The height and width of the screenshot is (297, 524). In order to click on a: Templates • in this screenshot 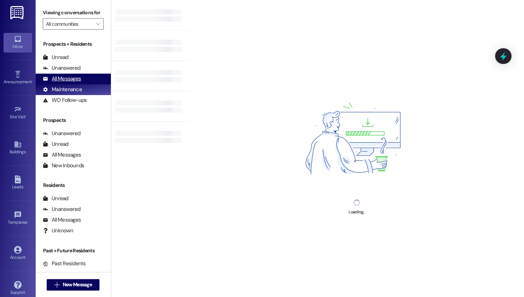, I will do `click(18, 218)`.